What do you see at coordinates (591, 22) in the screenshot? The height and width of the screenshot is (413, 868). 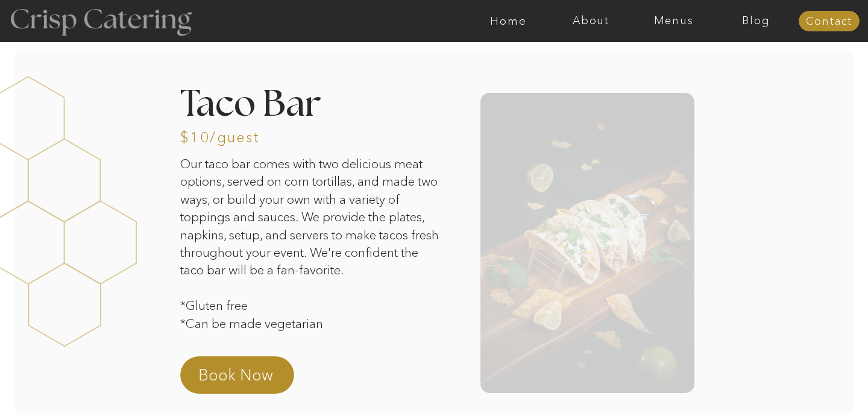 I see `nav: About` at bounding box center [591, 22].